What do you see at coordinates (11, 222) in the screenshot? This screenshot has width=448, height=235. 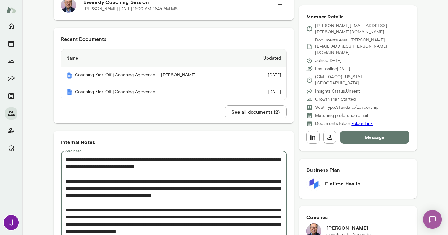 I see `img: Jocelyn Grodin` at bounding box center [11, 222].